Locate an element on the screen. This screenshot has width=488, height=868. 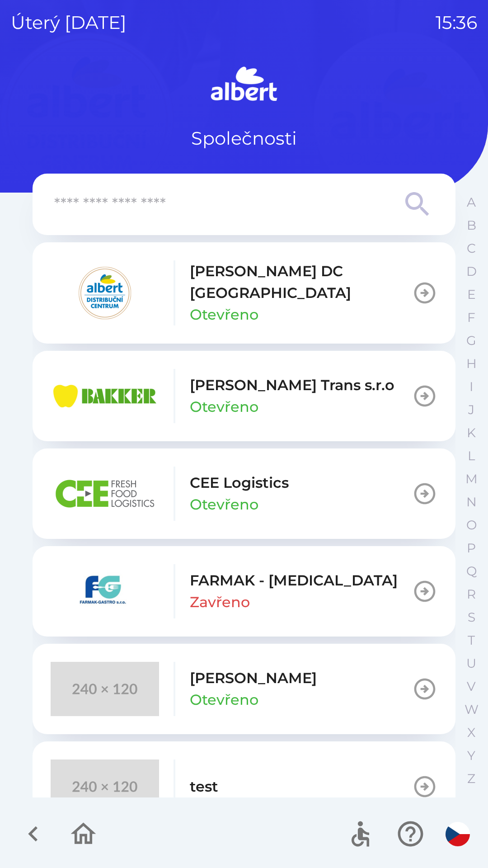
button: C is located at coordinates (471, 248).